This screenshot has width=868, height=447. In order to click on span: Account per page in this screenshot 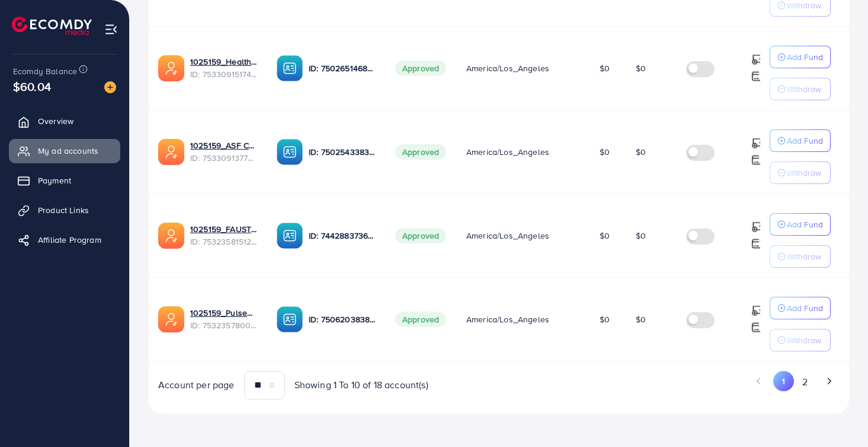, I will do `click(196, 385)`.